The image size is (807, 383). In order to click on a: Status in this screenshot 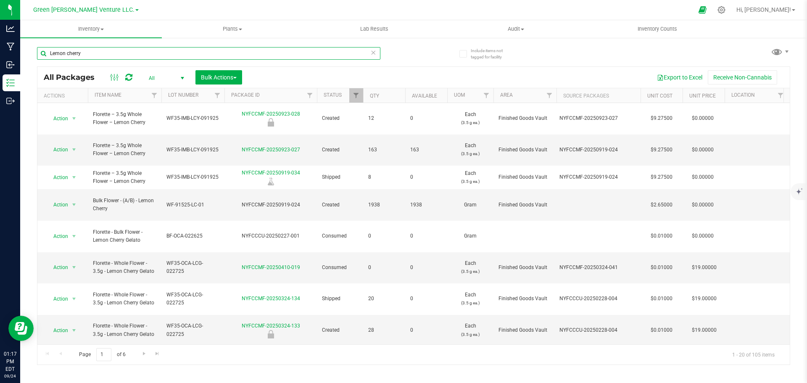, I will do `click(333, 95)`.